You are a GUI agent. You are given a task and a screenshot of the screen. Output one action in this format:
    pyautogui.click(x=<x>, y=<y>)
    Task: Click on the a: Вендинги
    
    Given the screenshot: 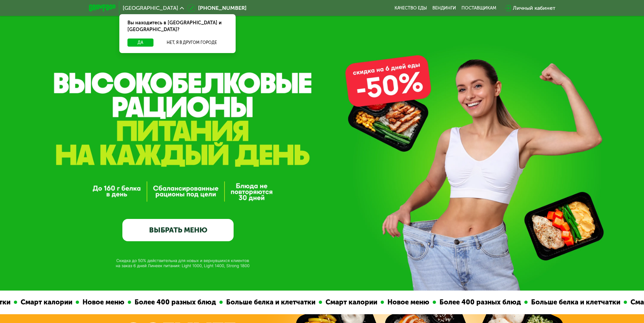 What is the action you would take?
    pyautogui.click(x=444, y=8)
    